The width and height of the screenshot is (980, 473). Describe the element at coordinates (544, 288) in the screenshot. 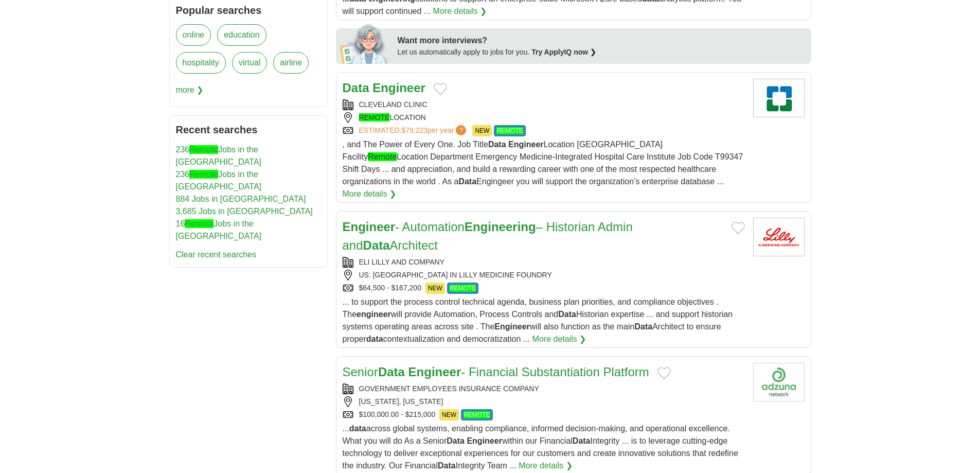

I see `div: $64,500 - $167,200` at that location.